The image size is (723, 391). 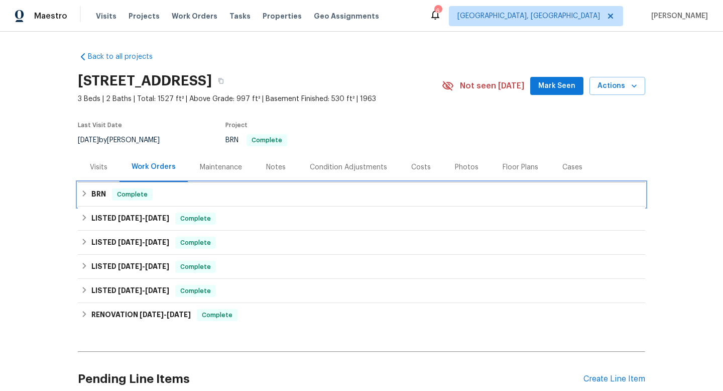 What do you see at coordinates (221, 81) in the screenshot?
I see `button: Copy Address` at bounding box center [221, 81].